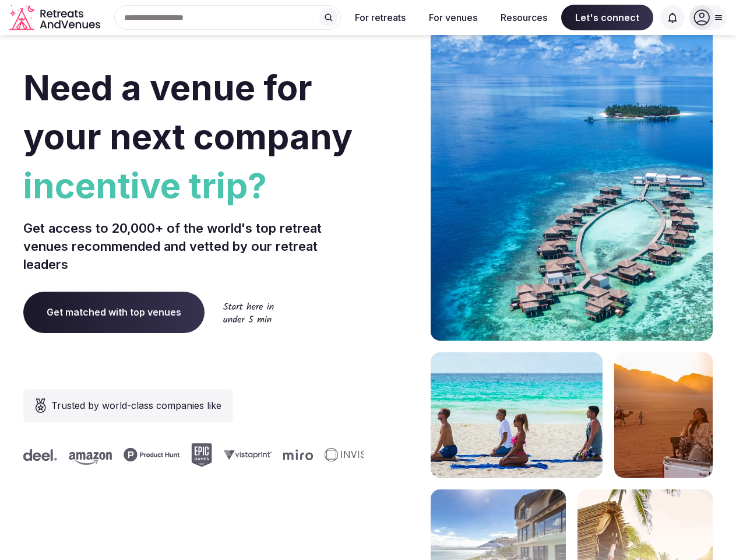 The height and width of the screenshot is (560, 736). Describe the element at coordinates (114, 312) in the screenshot. I see `a: Get matched with top venues` at that location.